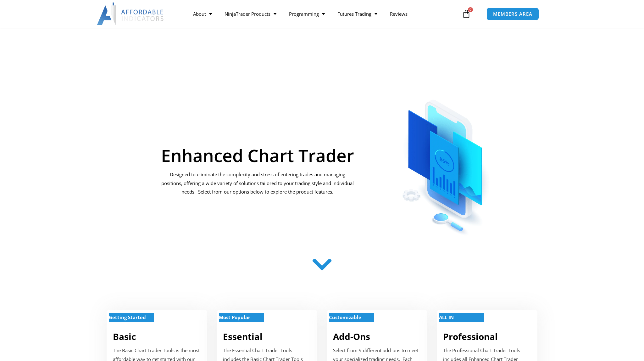 The image size is (644, 361). I want to click on span: MEMBERS AREA, so click(512, 14).